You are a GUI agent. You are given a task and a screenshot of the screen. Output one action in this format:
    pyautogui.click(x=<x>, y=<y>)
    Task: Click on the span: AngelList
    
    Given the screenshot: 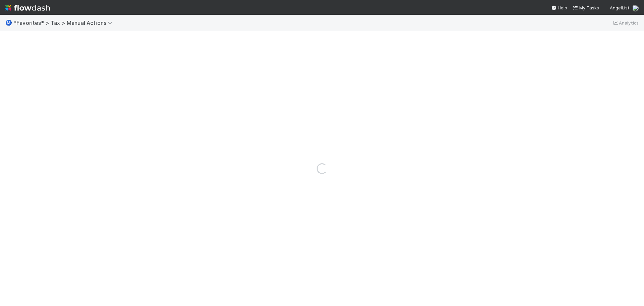 What is the action you would take?
    pyautogui.click(x=620, y=8)
    